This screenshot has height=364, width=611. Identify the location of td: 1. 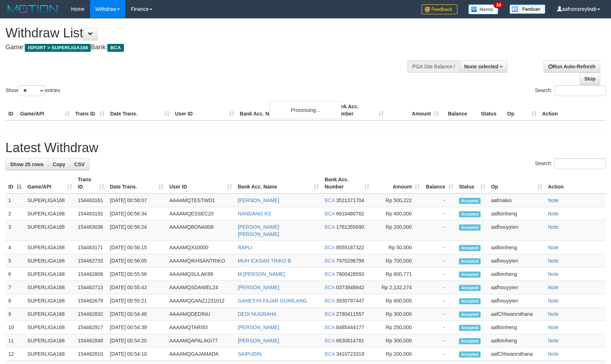
(15, 201).